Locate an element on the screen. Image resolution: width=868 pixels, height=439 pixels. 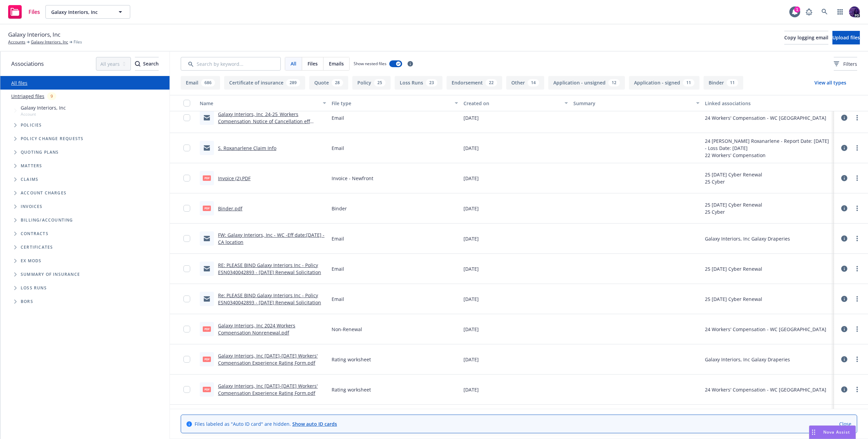
img: photo is located at coordinates (854, 12).